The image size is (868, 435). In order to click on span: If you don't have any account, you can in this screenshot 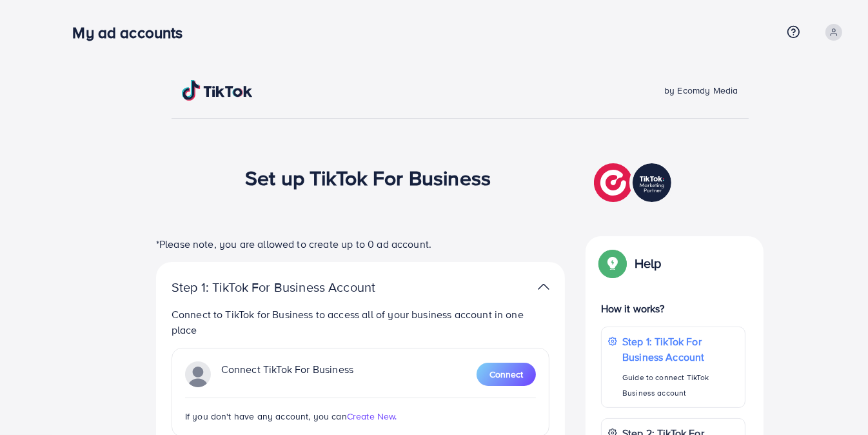, I will do `click(266, 417)`.